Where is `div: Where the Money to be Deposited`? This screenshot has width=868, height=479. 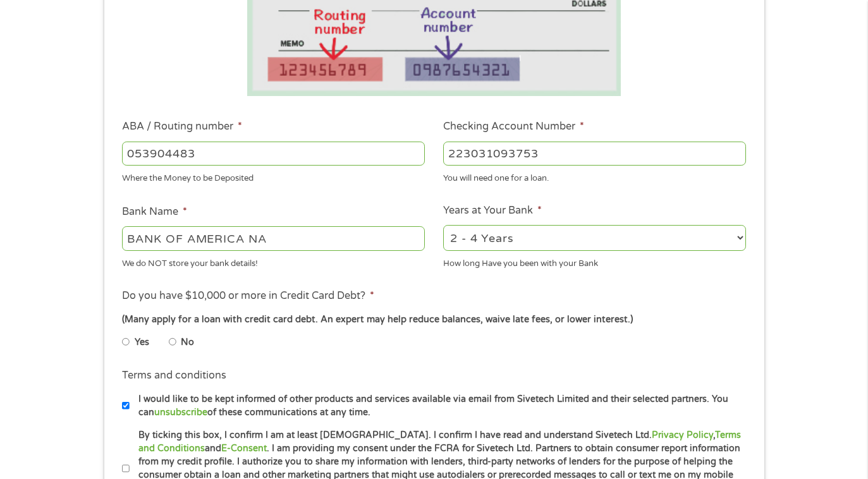
div: Where the Money to be Deposited is located at coordinates (273, 176).